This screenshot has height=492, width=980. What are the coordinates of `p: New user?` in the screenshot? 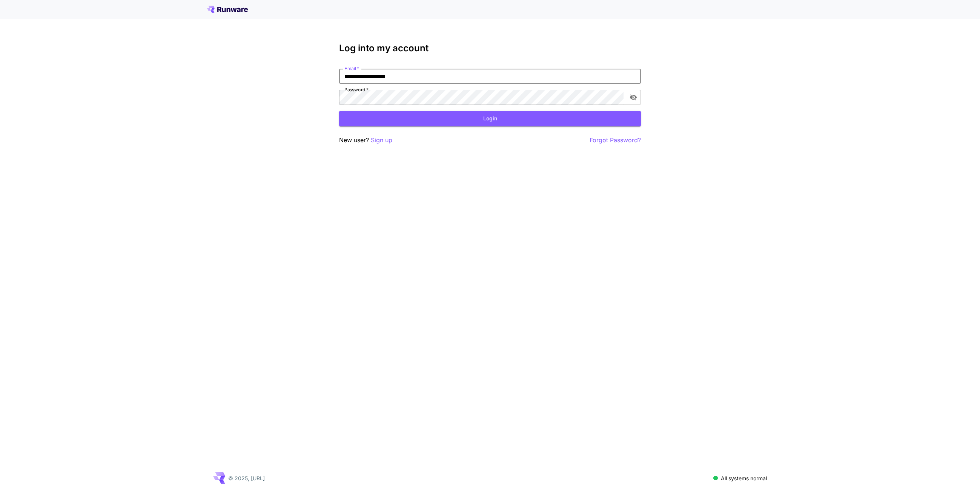 It's located at (365, 140).